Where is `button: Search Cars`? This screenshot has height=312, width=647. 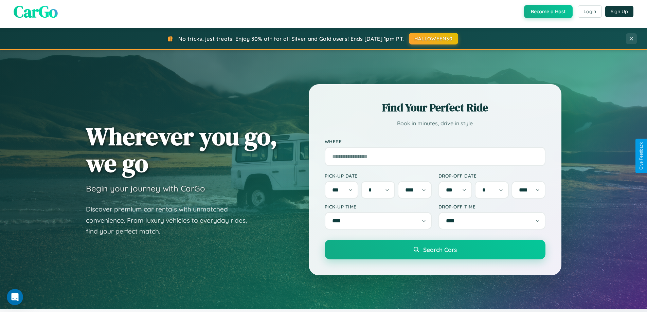
button: Search Cars is located at coordinates (435, 250).